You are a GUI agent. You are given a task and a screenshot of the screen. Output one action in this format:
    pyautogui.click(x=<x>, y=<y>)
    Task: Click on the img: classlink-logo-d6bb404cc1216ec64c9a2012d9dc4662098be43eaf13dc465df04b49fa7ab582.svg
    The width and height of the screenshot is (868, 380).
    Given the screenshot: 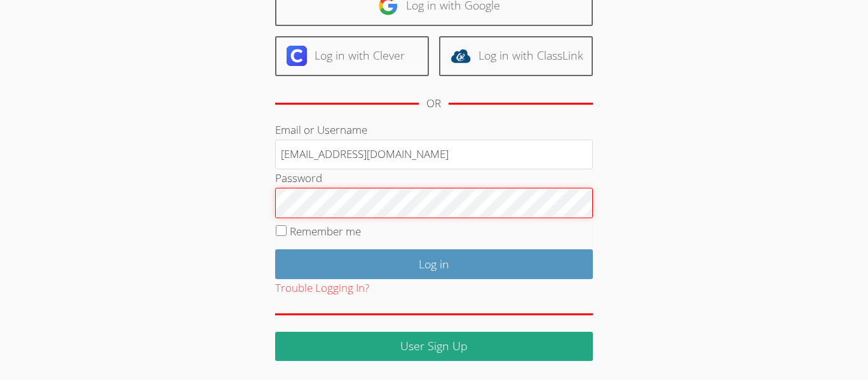 What is the action you would take?
    pyautogui.click(x=461, y=56)
    